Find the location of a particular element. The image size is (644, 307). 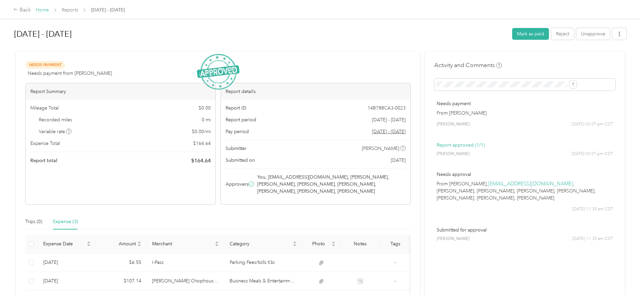

th: Tags is located at coordinates (395, 244).